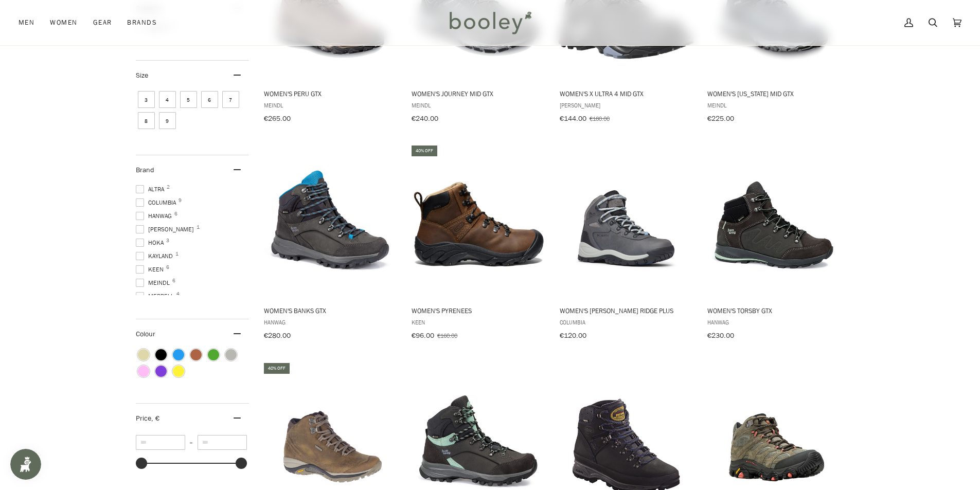  I want to click on span: €96.00, so click(422, 335).